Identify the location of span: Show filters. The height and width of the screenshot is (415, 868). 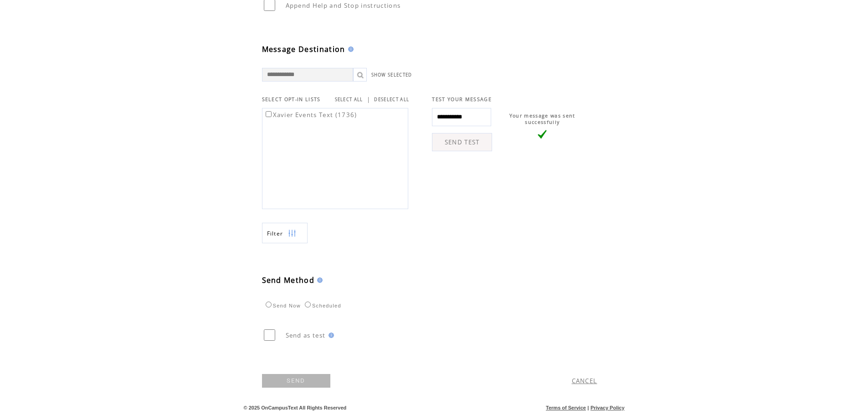
(275, 234).